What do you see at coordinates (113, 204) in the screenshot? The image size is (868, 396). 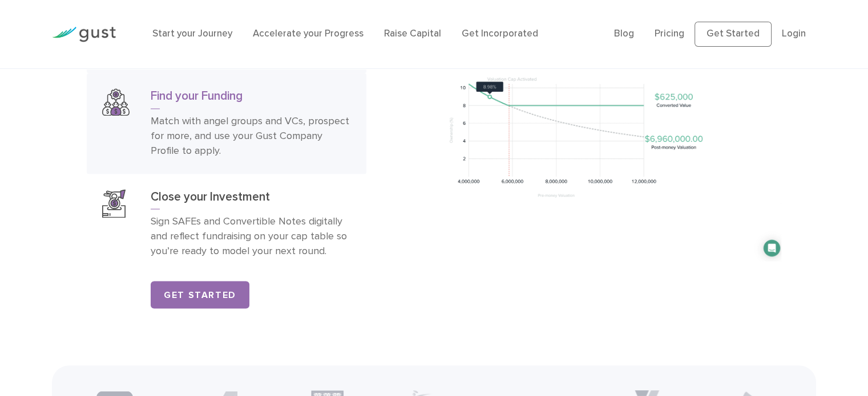 I see `img: Close Your Investment` at bounding box center [113, 204].